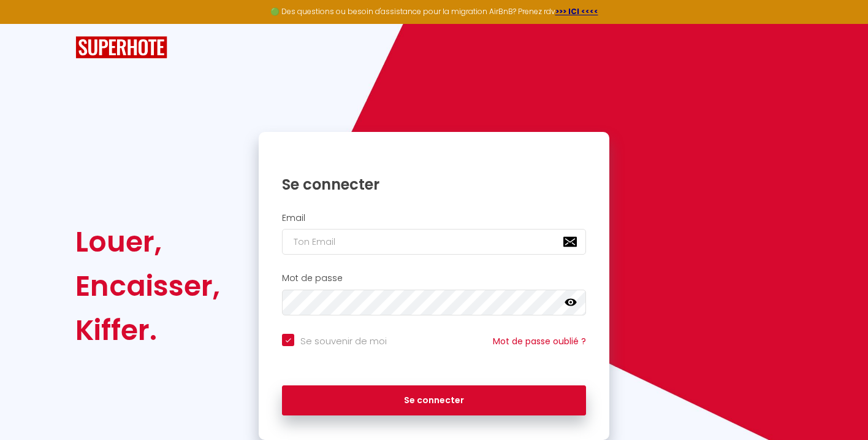 This screenshot has height=440, width=868. I want to click on h2: Mot de passe, so click(434, 278).